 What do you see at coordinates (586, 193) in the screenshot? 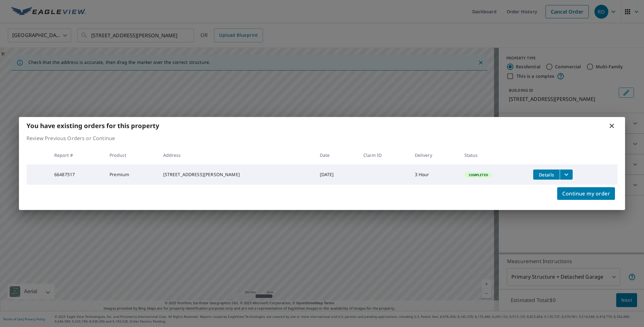
I see `button: Continue my order` at bounding box center [586, 193].